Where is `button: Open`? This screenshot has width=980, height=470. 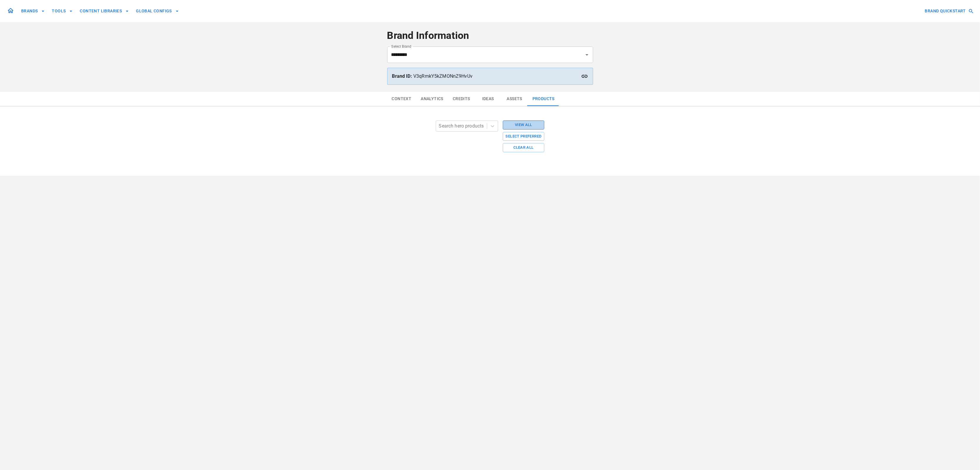
button: Open is located at coordinates (587, 55).